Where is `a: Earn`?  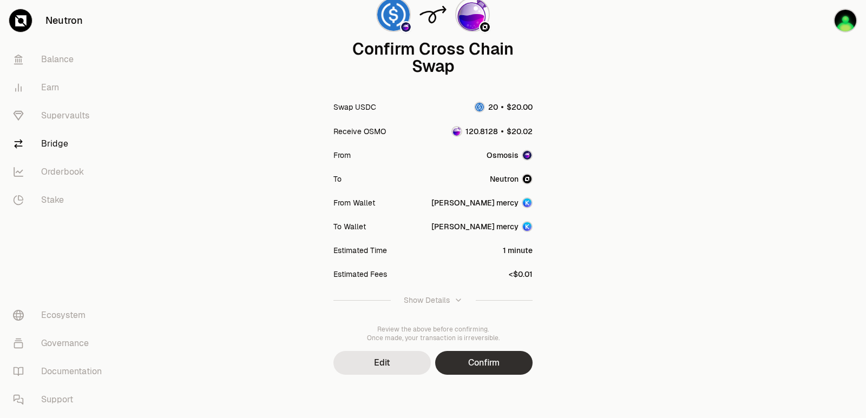
a: Earn is located at coordinates (61, 88).